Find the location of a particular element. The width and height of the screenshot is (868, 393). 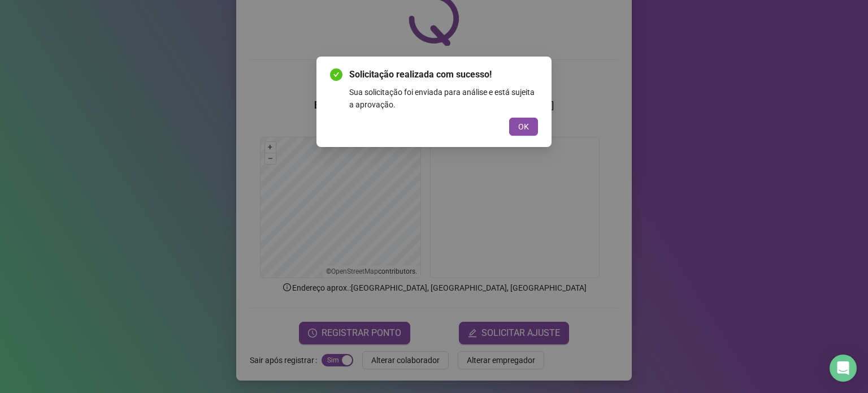

span: check-circle is located at coordinates (337, 75).